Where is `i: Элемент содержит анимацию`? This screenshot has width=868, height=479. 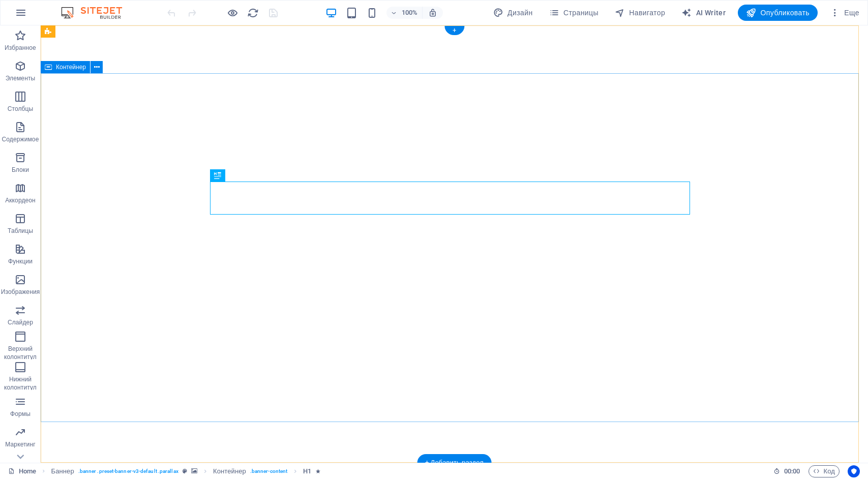
i: Элемент содержит анимацию is located at coordinates (318, 471).